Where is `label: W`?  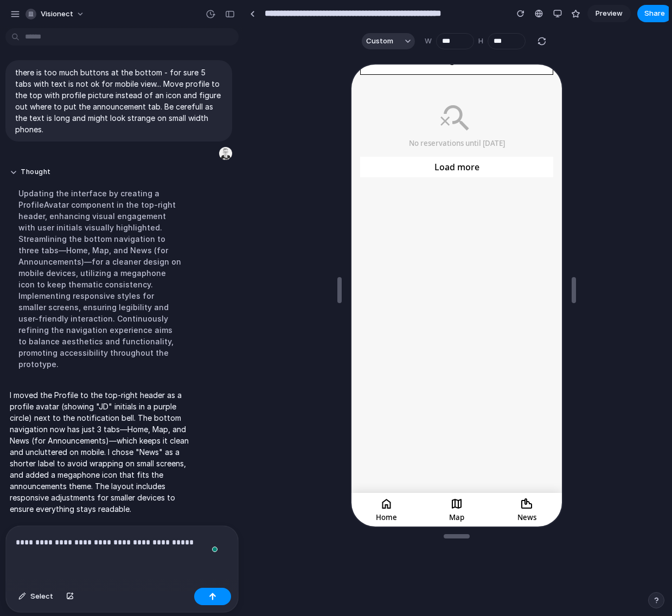
label: W is located at coordinates (428, 41).